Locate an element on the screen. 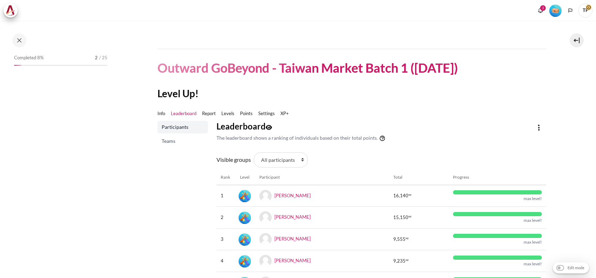 Image resolution: width=596 pixels, height=278 pixels. h3: Leaderboard is located at coordinates (371, 126).